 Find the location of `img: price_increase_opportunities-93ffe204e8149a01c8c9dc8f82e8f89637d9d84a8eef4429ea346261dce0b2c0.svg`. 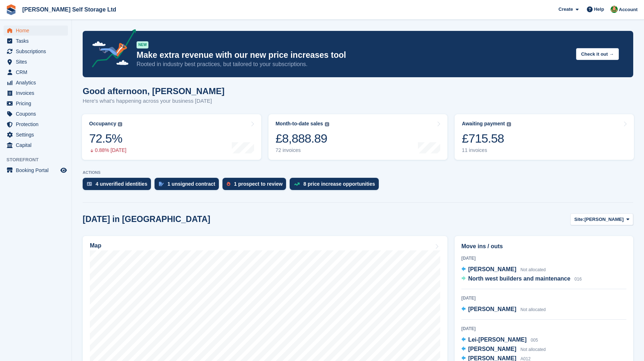

img: price_increase_opportunities-93ffe204e8149a01c8c9dc8f82e8f89637d9d84a8eef4429ea346261dce0b2c0.svg is located at coordinates (297, 184).